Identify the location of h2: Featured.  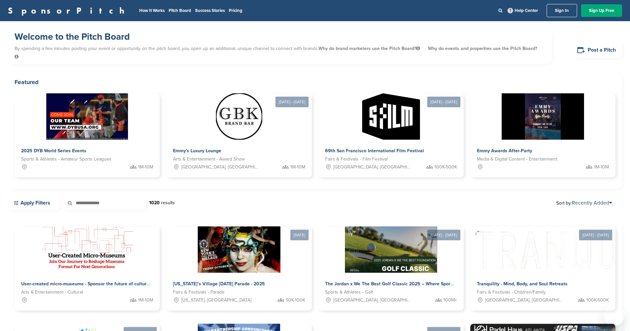
(315, 82).